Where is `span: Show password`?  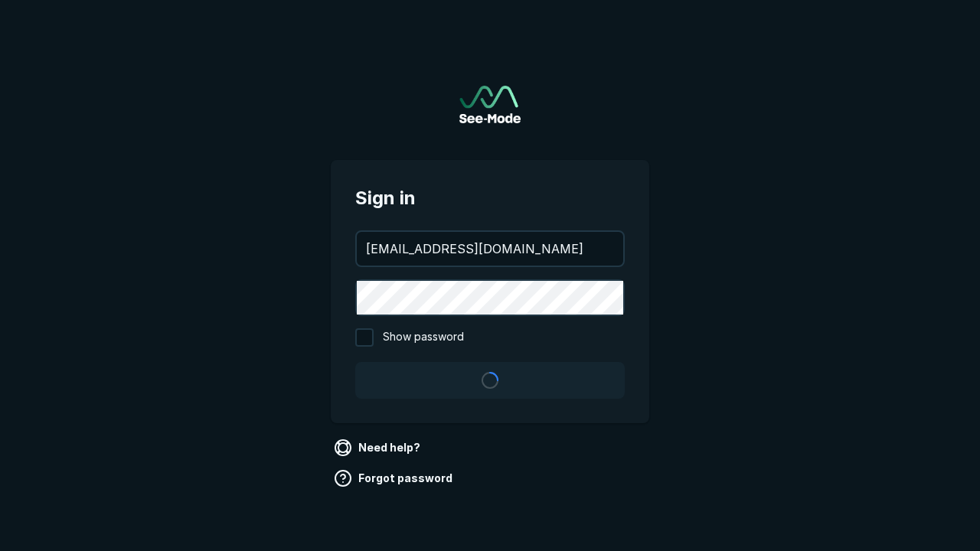 span: Show password is located at coordinates (423, 338).